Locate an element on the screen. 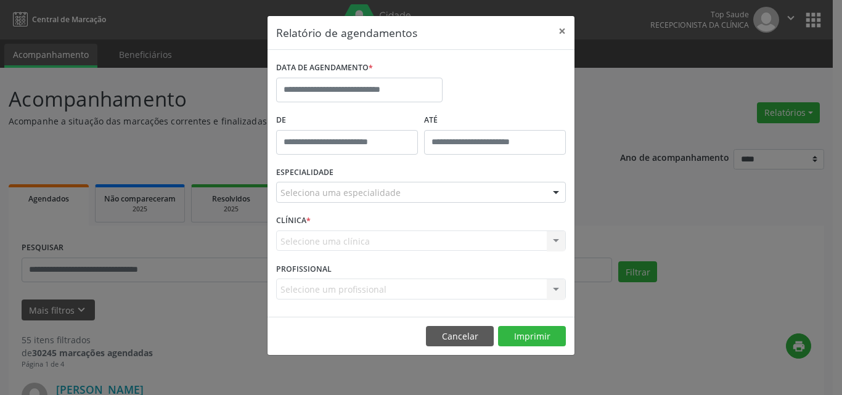  h5: Relatório de agendamentos is located at coordinates (347, 33).